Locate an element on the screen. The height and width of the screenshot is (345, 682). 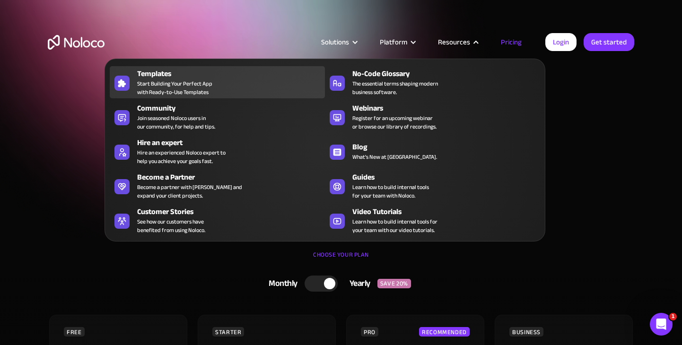
div: Community is located at coordinates (233, 108).